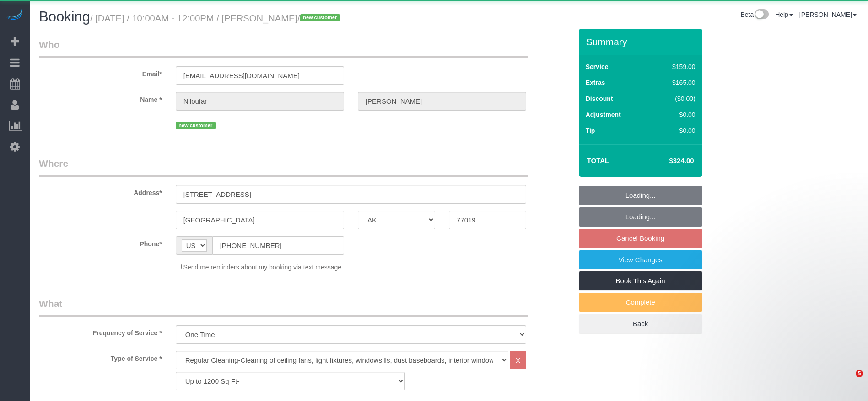 The height and width of the screenshot is (401, 868). I want to click on label: Service, so click(597, 67).